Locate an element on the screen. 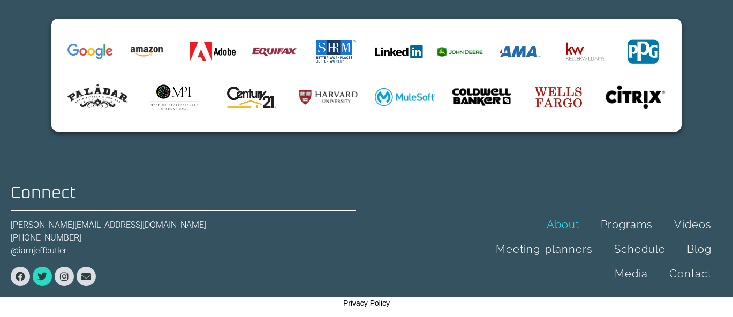 This screenshot has height=317, width=733. nav: Menu is located at coordinates (582, 249).